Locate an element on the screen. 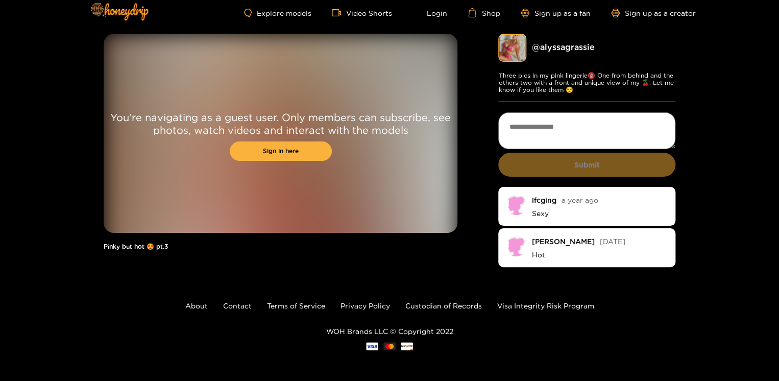  img: alyssagrassie is located at coordinates (512, 47).